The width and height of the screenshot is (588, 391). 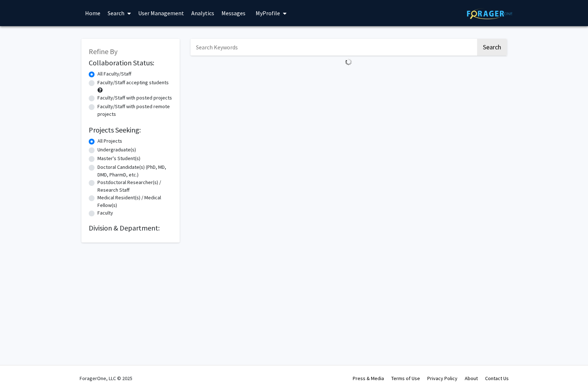 What do you see at coordinates (106, 378) in the screenshot?
I see `div: ForagerOne, LLC © 2025` at bounding box center [106, 378].